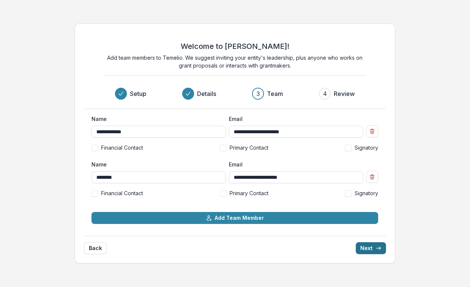  Describe the element at coordinates (258, 94) in the screenshot. I see `div: 3` at that location.